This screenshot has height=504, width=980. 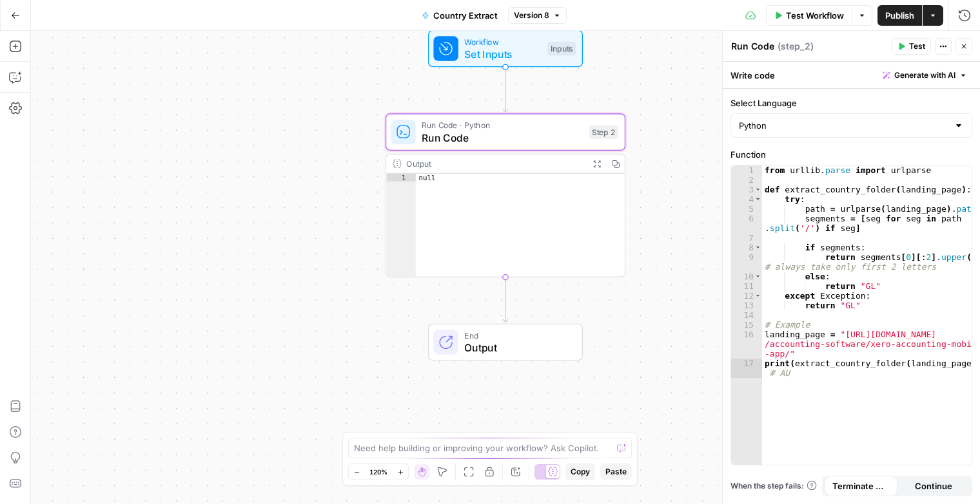 What do you see at coordinates (924, 75) in the screenshot?
I see `span: Generate with AI` at bounding box center [924, 75].